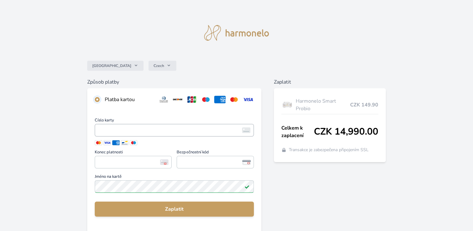 Image resolution: width=473 pixels, height=231 pixels. What do you see at coordinates (129, 99) in the screenshot?
I see `div: Platba kartou` at bounding box center [129, 99].